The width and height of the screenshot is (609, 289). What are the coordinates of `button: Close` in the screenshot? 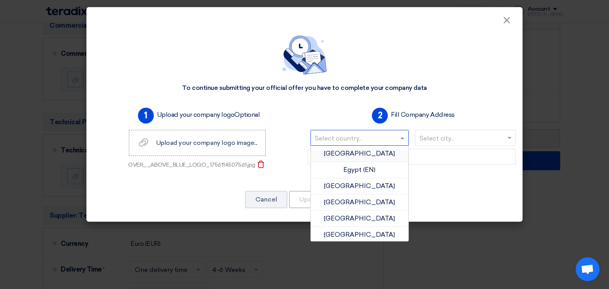 It's located at (506, 21).